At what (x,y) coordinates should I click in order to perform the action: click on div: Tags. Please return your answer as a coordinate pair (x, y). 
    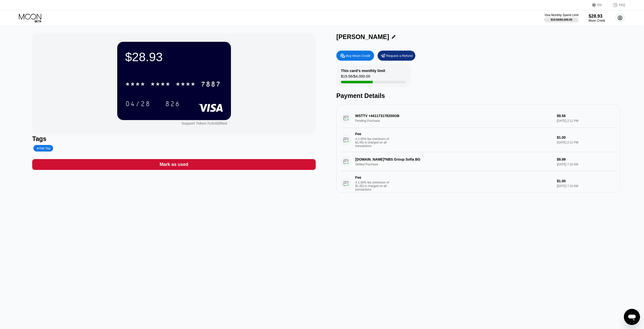
    Looking at the image, I should click on (174, 139).